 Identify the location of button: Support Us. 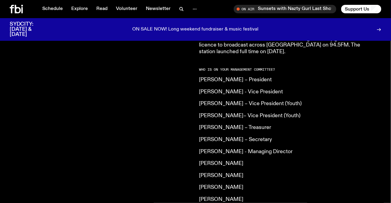
(361, 9).